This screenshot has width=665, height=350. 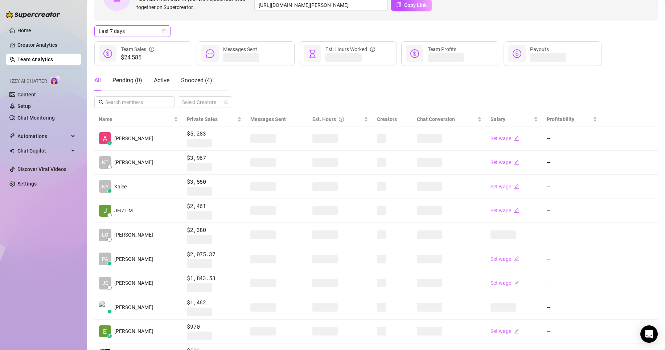 What do you see at coordinates (24, 106) in the screenshot?
I see `a: Setup` at bounding box center [24, 106].